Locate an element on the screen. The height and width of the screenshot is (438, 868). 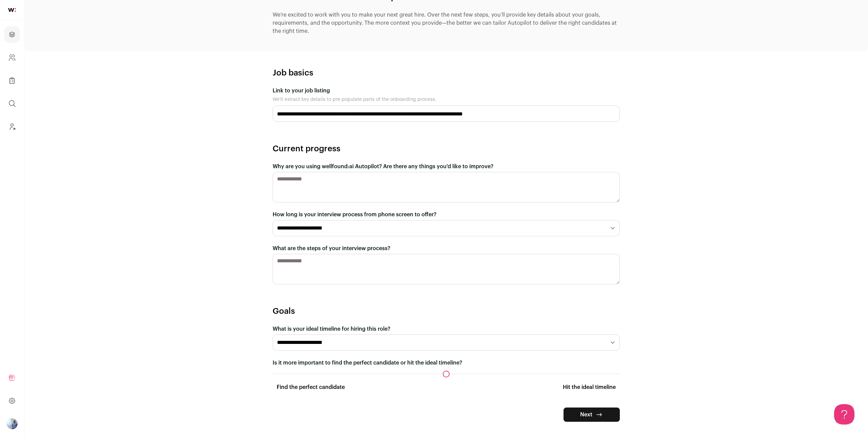
p: Find the perfect candidate is located at coordinates (311, 388).